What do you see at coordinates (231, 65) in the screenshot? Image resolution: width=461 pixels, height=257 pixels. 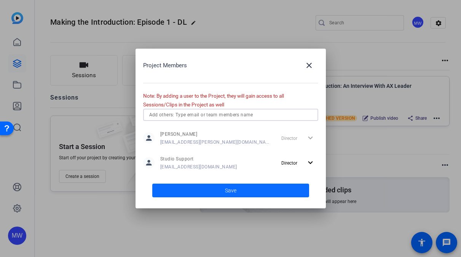 I see `div: Project Members` at bounding box center [231, 65].